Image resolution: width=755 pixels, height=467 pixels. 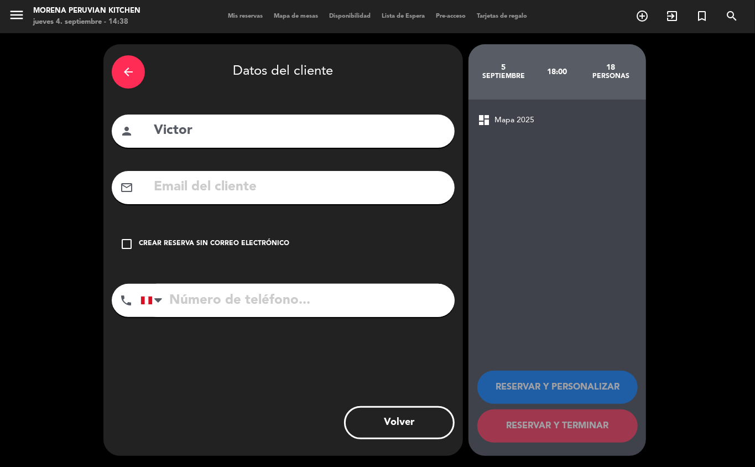 I want to click on i: turned_in_not, so click(x=702, y=16).